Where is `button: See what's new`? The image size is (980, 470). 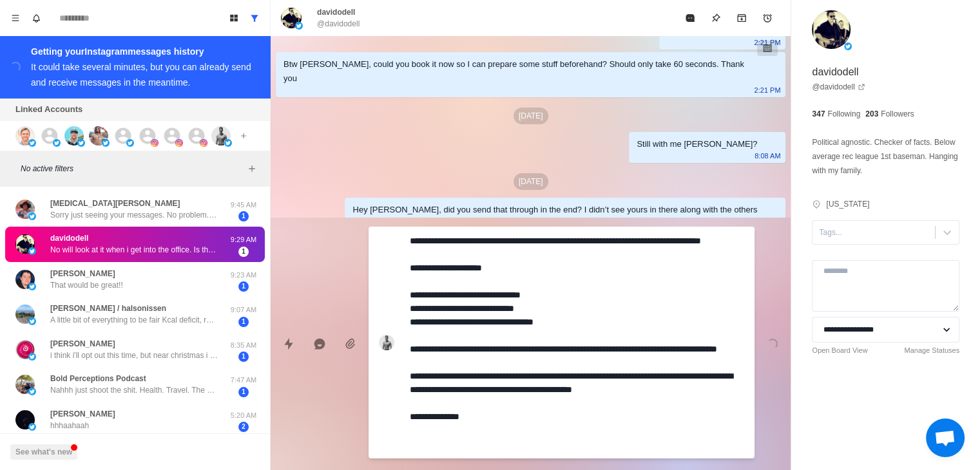
button: See what's new is located at coordinates (44, 452).